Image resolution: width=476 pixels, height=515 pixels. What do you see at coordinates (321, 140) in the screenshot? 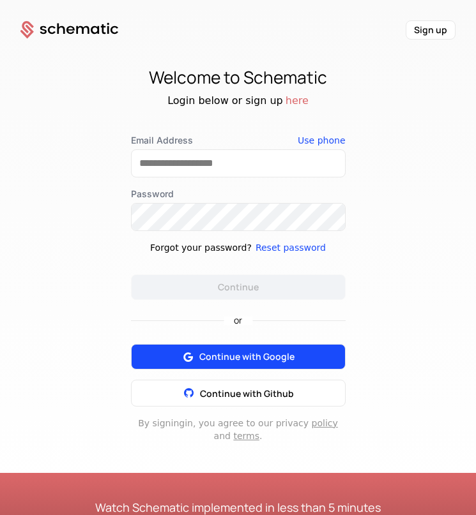
I see `button: Use phone` at bounding box center [321, 140].